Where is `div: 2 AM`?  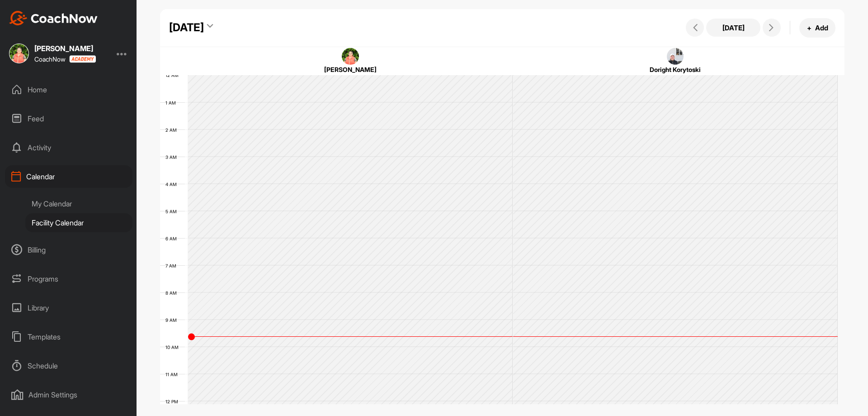 div: 2 AM is located at coordinates (173, 130).